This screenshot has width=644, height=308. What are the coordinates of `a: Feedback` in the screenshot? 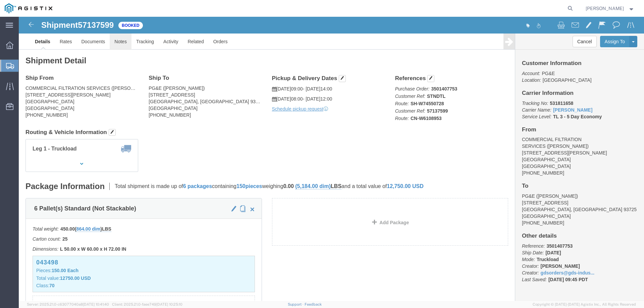 It's located at (313, 304).